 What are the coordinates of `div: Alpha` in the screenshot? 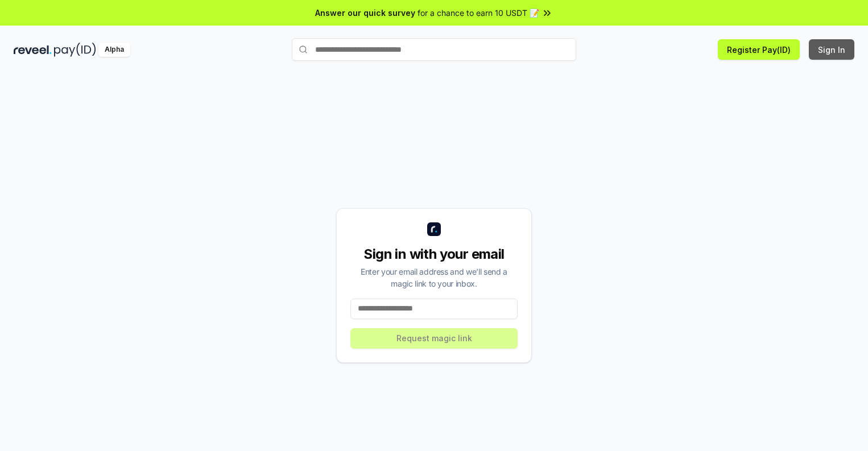 It's located at (114, 49).